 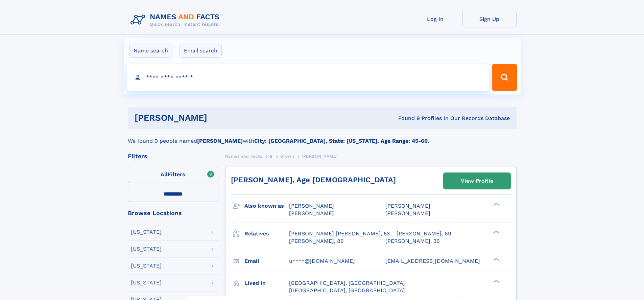 What do you see at coordinates (267, 234) in the screenshot?
I see `h3: Relatives` at bounding box center [267, 234].